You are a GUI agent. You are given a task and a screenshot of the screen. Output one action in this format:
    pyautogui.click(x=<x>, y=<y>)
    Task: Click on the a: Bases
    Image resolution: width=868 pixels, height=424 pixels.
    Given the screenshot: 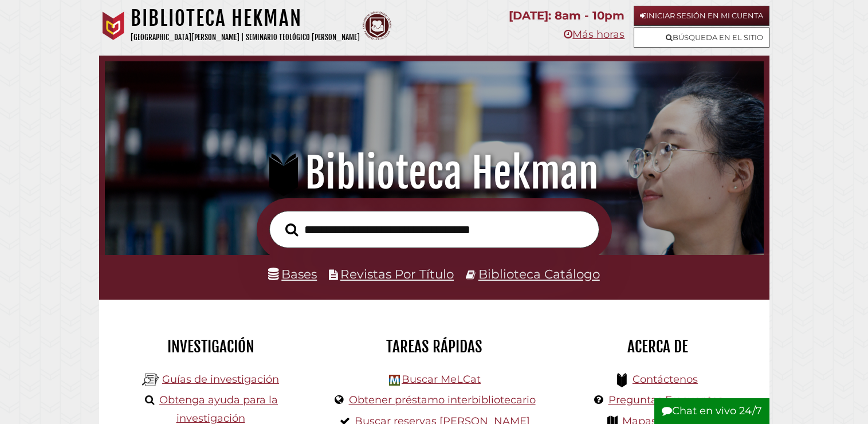 What is the action you would take?
    pyautogui.click(x=292, y=274)
    